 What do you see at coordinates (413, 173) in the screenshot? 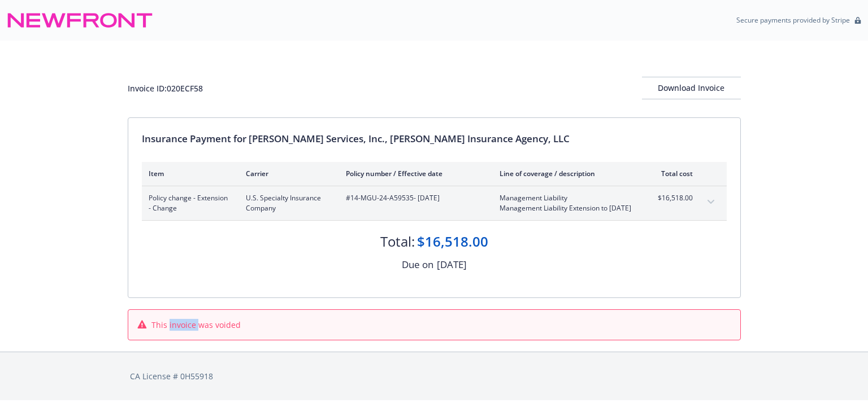
I see `div: Policy number / Effective date` at bounding box center [413, 173].